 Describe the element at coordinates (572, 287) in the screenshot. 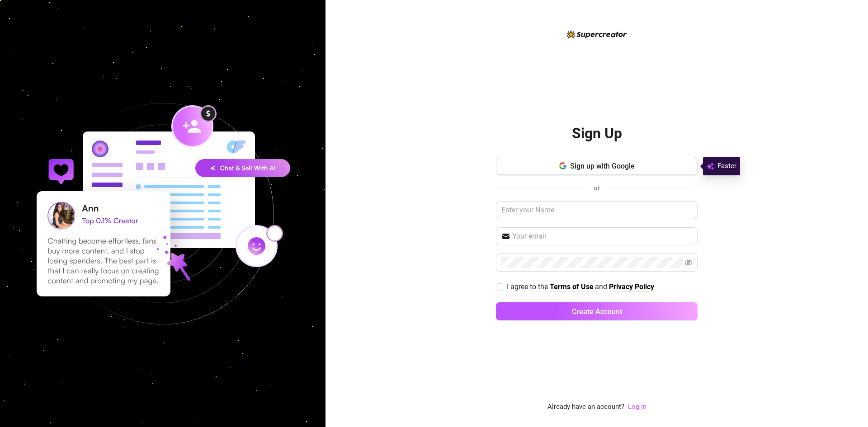

I see `a: Terms of Use` at that location.